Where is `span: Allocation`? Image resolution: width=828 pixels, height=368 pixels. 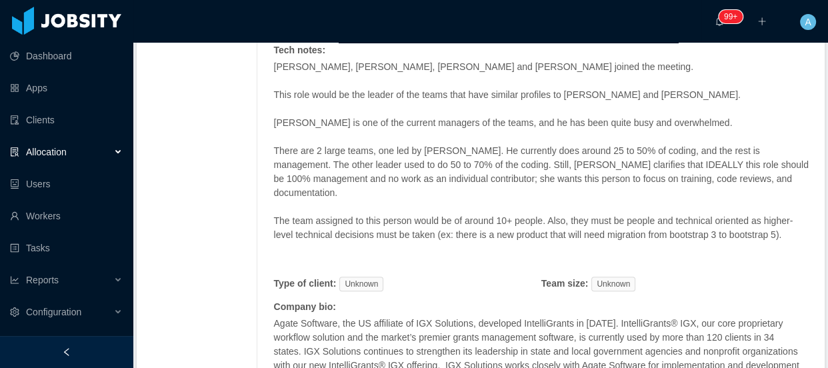
span: Allocation is located at coordinates (46, 152).